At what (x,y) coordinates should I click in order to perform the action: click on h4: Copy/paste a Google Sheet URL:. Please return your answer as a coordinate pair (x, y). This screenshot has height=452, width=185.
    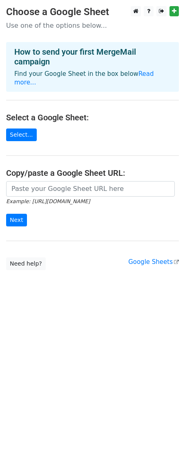
    Looking at the image, I should click on (92, 173).